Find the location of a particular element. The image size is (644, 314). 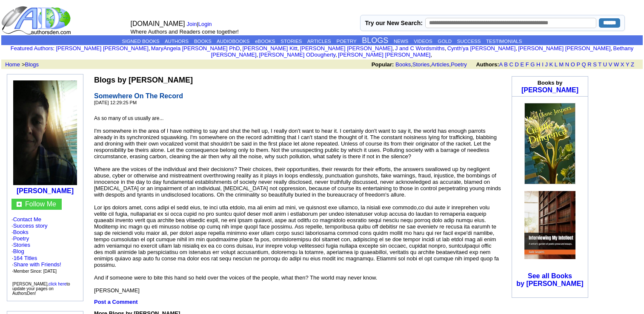

a: X is located at coordinates (622, 64).